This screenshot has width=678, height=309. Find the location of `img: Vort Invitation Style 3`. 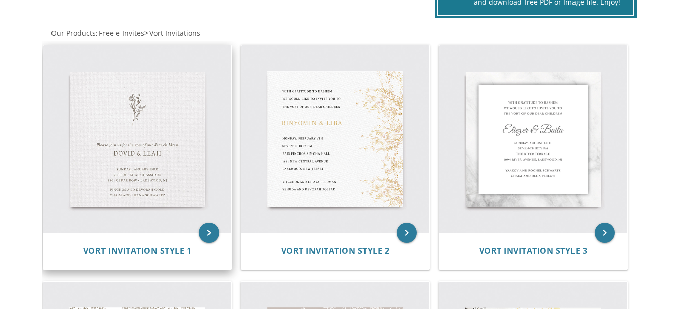

img: Vort Invitation Style 3 is located at coordinates (533, 139).